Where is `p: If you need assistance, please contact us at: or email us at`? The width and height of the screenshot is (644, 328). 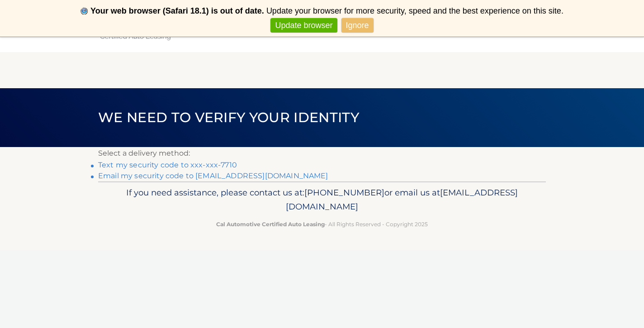
p: If you need assistance, please contact us at: or email us at is located at coordinates (322, 200).